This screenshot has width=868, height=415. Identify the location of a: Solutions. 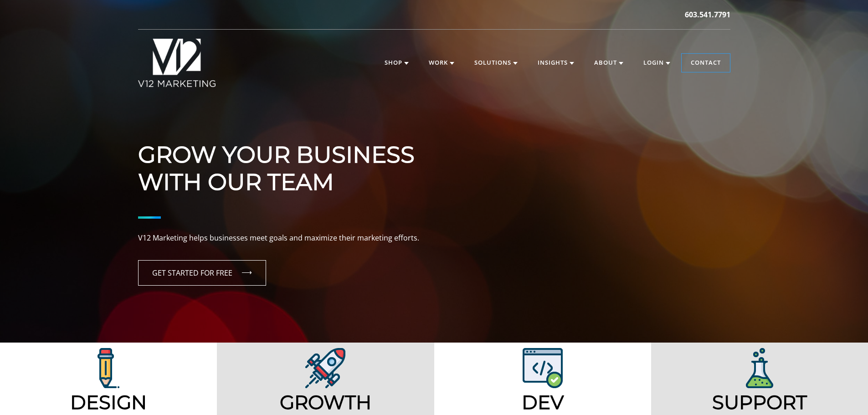
(496, 63).